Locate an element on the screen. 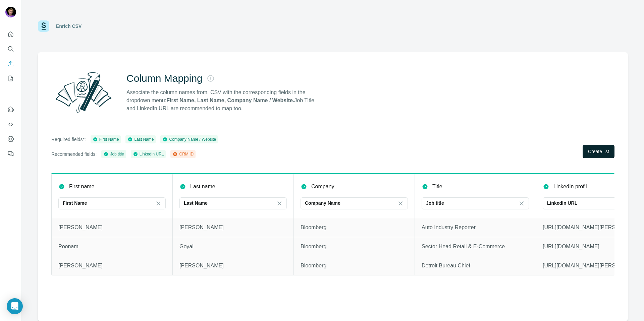 The height and width of the screenshot is (321, 644). p: LinkedIn URL is located at coordinates (562, 203).